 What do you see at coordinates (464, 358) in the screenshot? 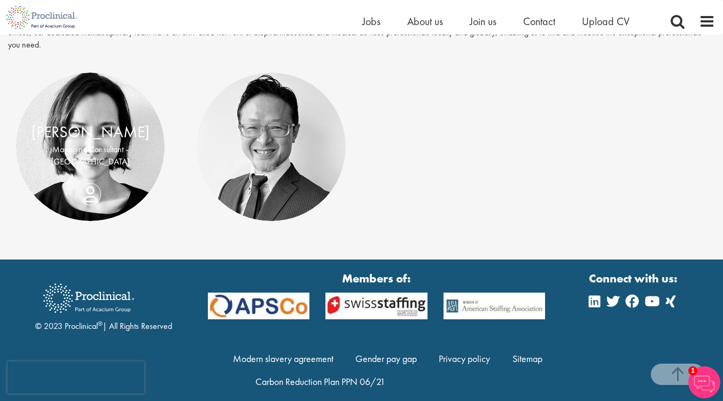
I see `a: Privacy policy` at bounding box center [464, 358].